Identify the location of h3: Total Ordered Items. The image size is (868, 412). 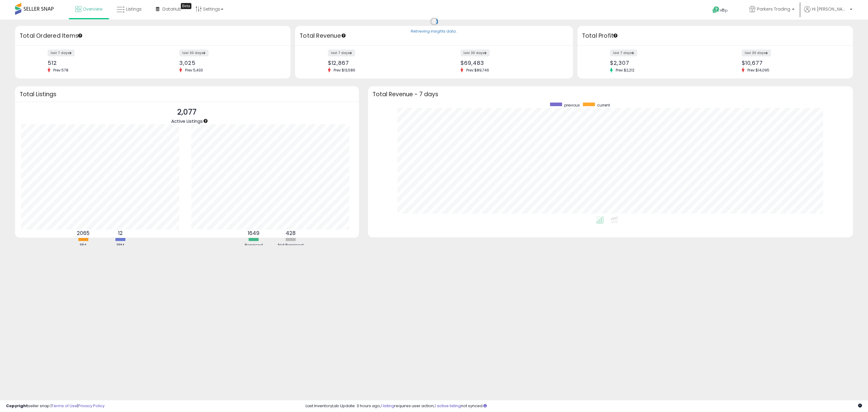
(153, 36).